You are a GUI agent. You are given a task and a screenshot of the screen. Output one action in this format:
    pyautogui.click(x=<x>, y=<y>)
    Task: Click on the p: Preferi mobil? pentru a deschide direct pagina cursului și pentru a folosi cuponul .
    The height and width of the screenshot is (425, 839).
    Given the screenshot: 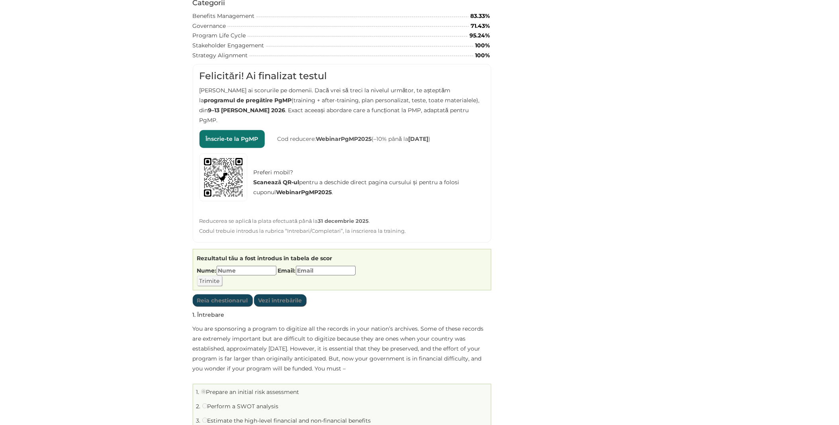 What is the action you would take?
    pyautogui.click(x=357, y=182)
    